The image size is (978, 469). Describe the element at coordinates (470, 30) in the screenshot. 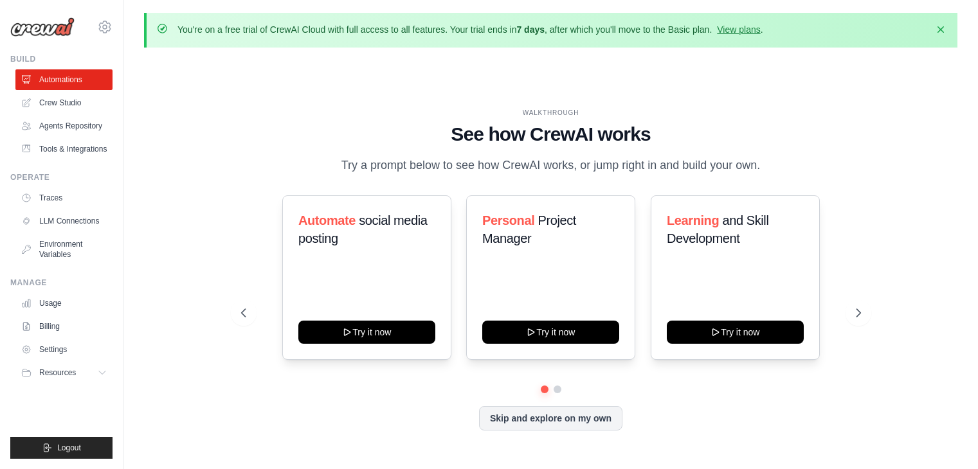

I see `p: You're on a free trial of CrewAI Cloud with full access to all features. Your trial ends in , aft...` at that location.